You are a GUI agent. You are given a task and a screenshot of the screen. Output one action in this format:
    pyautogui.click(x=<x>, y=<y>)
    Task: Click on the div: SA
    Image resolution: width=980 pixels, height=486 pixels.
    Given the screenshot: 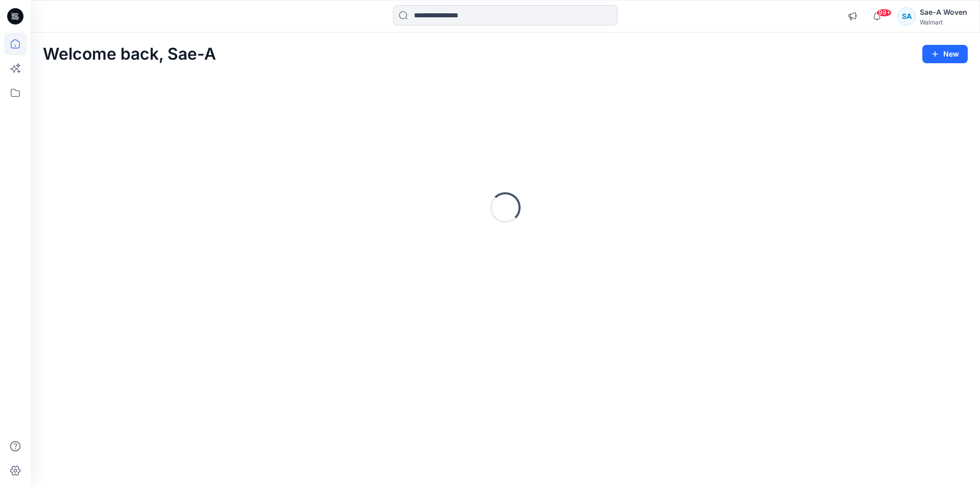 What is the action you would take?
    pyautogui.click(x=907, y=16)
    